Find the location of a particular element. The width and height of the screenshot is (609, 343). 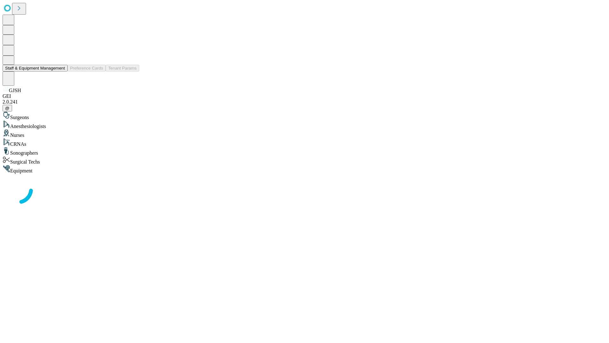

div: Anesthesiologists is located at coordinates (304, 125).